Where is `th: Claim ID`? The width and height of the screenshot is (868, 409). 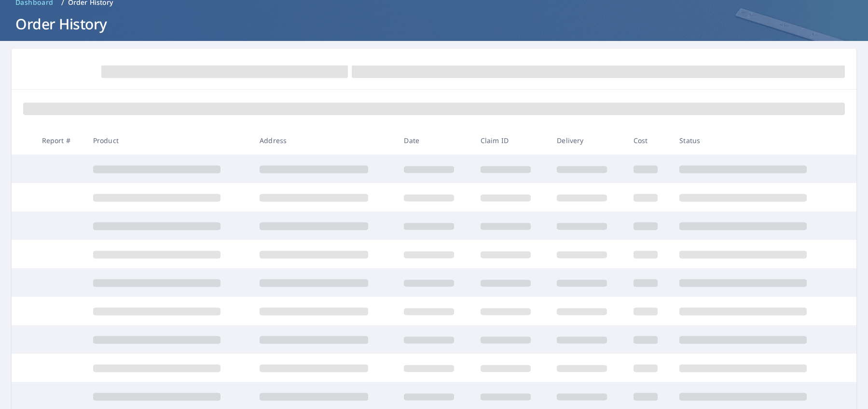 th: Claim ID is located at coordinates (511, 140).